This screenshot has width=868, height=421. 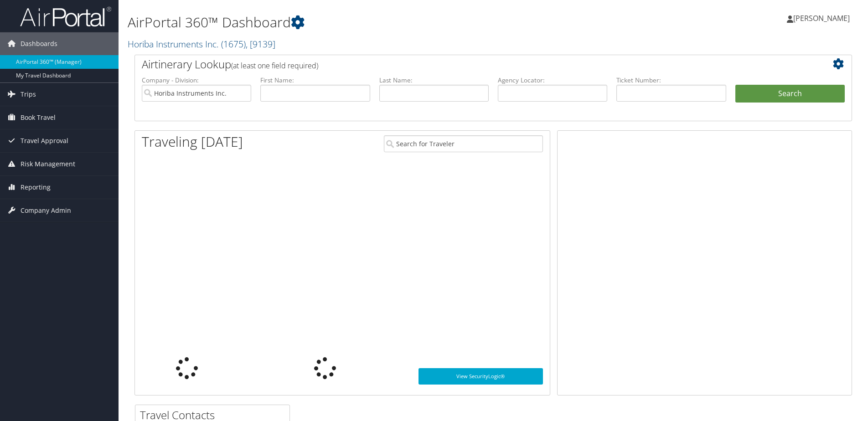 What do you see at coordinates (371, 22) in the screenshot?
I see `h1: AirPortal 360™ Dashboard` at bounding box center [371, 22].